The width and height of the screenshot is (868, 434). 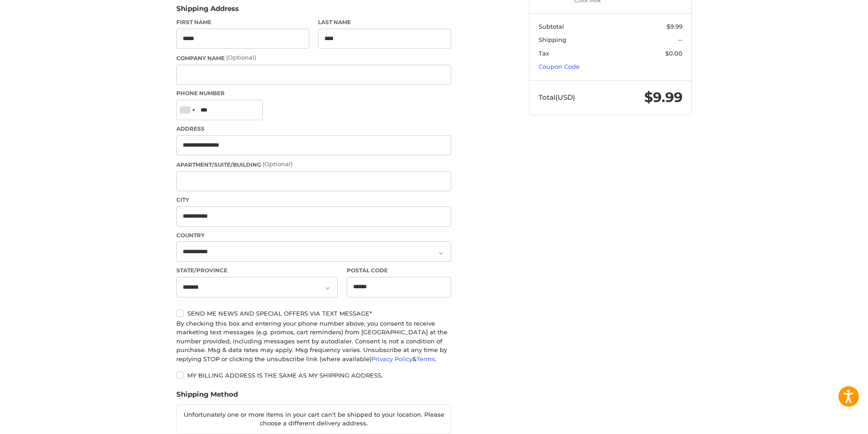 What do you see at coordinates (384, 23) in the screenshot?
I see `label: Last Name` at bounding box center [384, 23].